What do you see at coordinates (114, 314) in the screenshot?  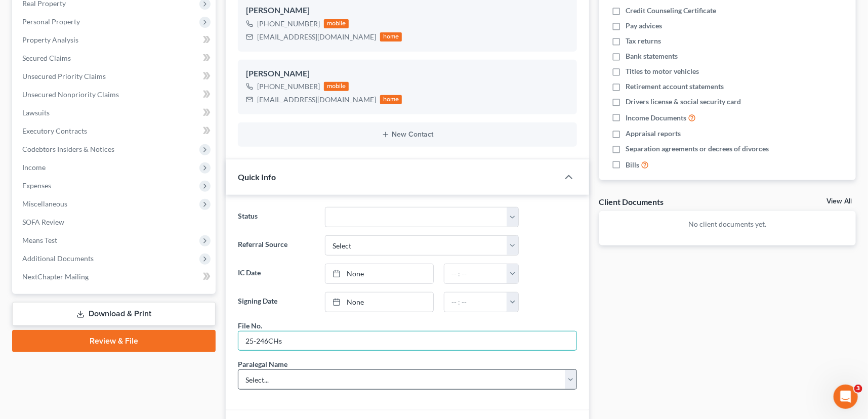 I see `a: Download & Print` at bounding box center [114, 314].